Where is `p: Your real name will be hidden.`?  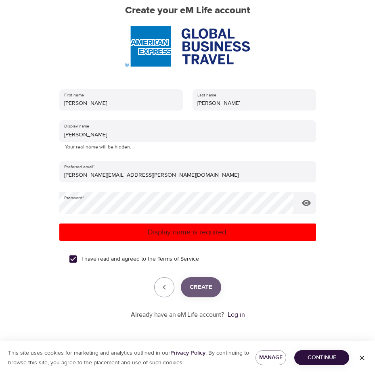
p: Your real name will be hidden. is located at coordinates (187, 147).